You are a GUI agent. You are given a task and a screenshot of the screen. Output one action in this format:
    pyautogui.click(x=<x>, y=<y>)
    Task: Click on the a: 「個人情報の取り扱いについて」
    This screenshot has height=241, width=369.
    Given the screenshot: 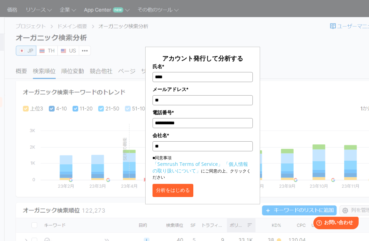 What is the action you would take?
    pyautogui.click(x=200, y=167)
    